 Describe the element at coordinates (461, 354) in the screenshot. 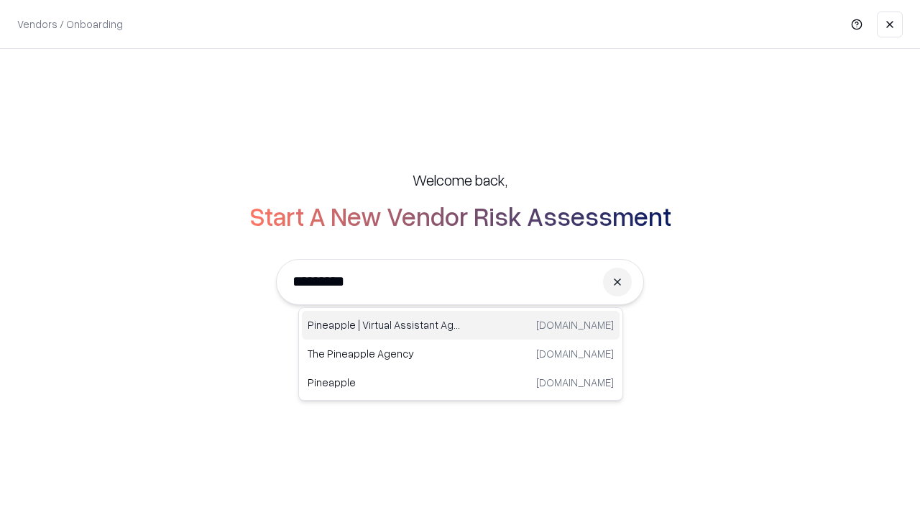

I see `div: Suggestions` at that location.